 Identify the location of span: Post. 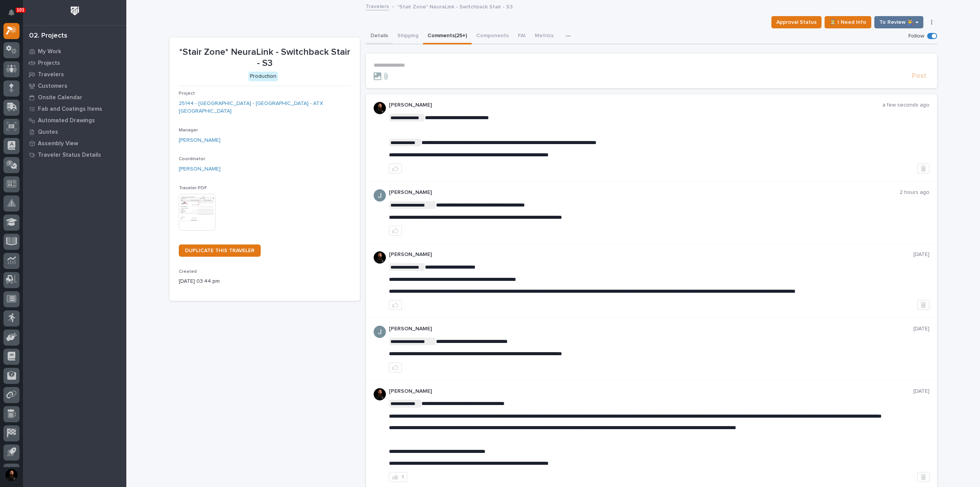
(919, 76).